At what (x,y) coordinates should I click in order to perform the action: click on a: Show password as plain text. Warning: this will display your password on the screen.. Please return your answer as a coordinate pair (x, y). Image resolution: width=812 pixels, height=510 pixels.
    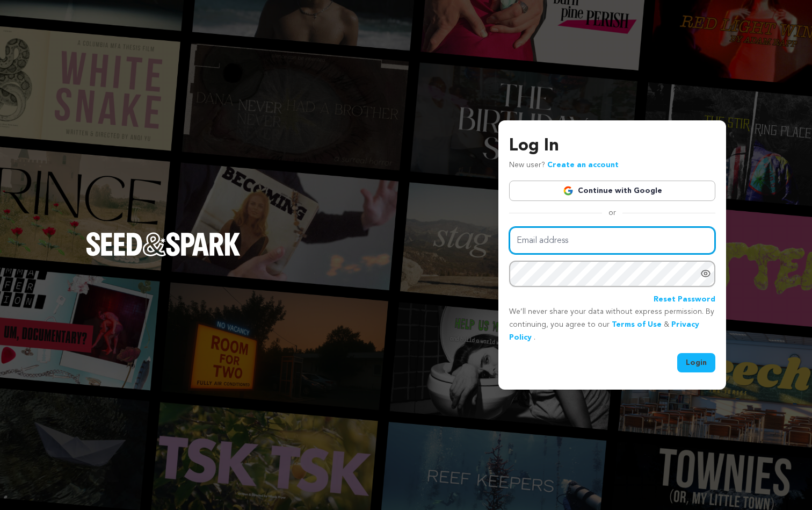
    Looking at the image, I should click on (706, 273).